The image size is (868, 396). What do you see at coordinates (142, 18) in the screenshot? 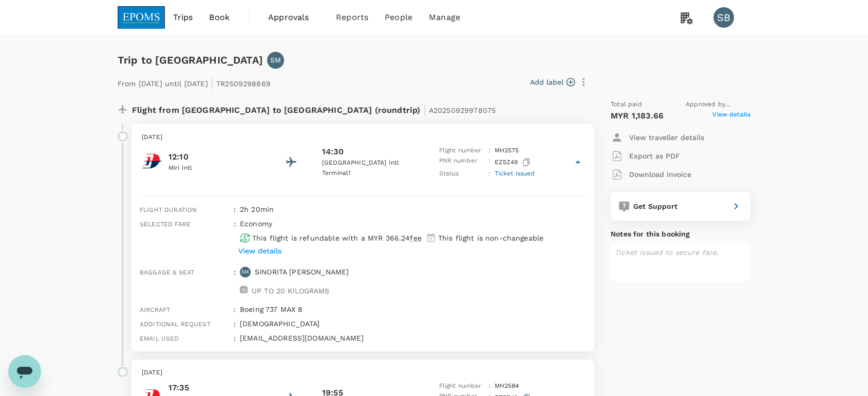
I see `img: EPOMS SDN BHD` at bounding box center [142, 18].